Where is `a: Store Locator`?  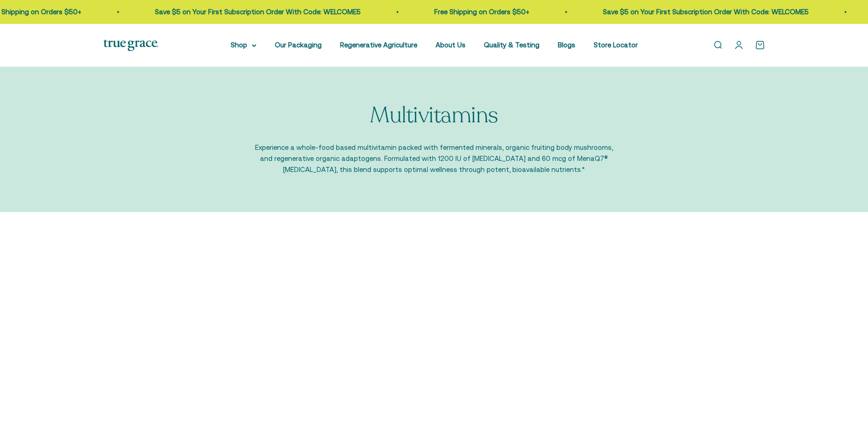
a: Store Locator is located at coordinates (615, 45).